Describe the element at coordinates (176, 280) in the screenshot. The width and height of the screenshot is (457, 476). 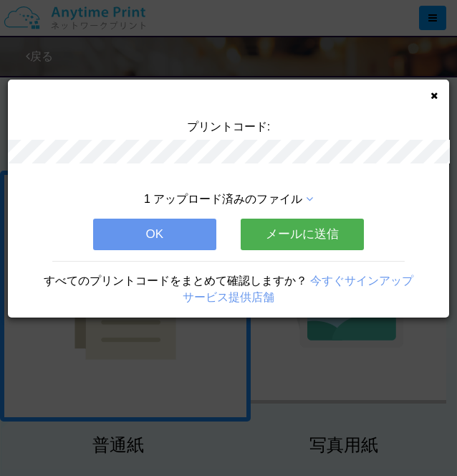
I see `span: すべてのプリントコードをまとめて確認しますか？` at that location.